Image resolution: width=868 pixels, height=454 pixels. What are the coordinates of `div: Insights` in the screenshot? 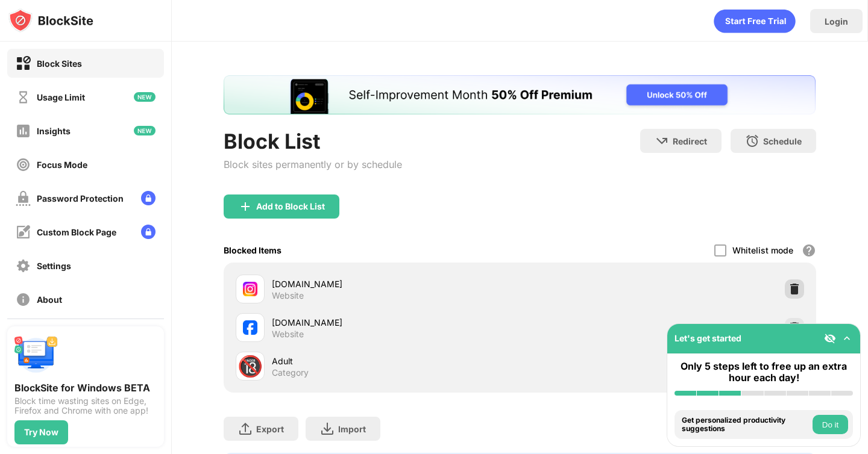 It's located at (53, 131).